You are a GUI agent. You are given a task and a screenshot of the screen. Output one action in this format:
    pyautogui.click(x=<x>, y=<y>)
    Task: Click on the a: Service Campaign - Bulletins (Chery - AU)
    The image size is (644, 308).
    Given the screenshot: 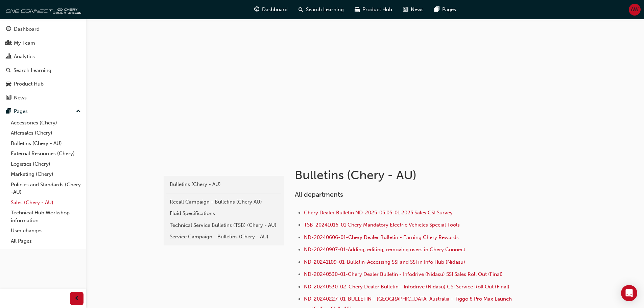 What is the action you would take?
    pyautogui.click(x=224, y=237)
    